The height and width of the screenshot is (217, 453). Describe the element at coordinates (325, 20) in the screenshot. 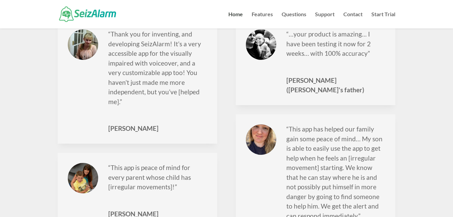

I see `a: Support` at that location.